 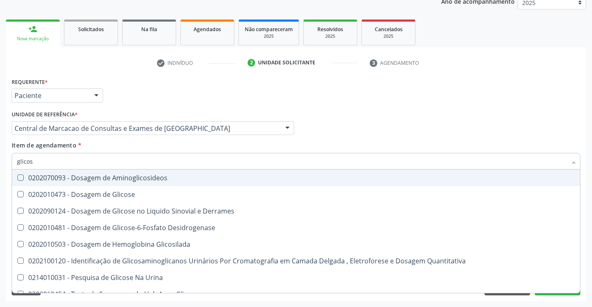 I want to click on div: Unidade solicitante, so click(x=287, y=63).